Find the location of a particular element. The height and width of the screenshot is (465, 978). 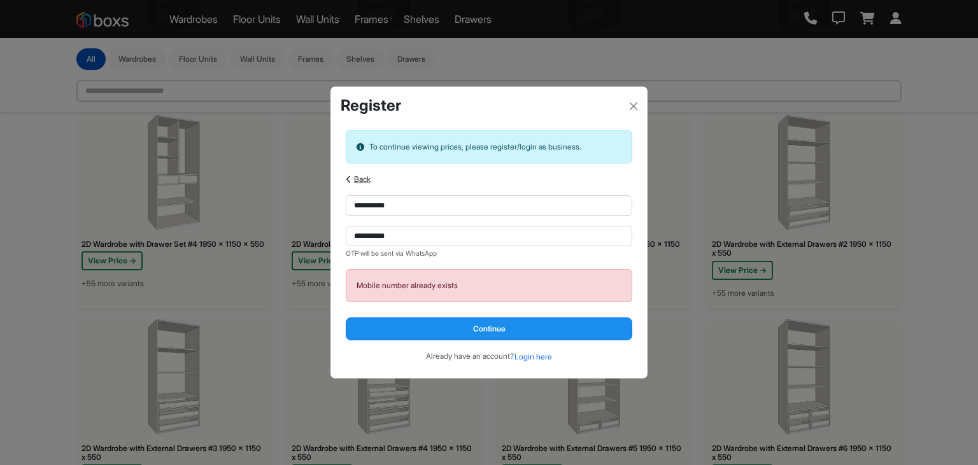

h4: Register is located at coordinates (371, 106).